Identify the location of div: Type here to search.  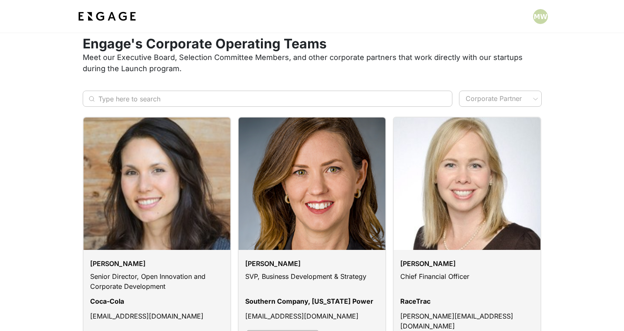
(267, 98).